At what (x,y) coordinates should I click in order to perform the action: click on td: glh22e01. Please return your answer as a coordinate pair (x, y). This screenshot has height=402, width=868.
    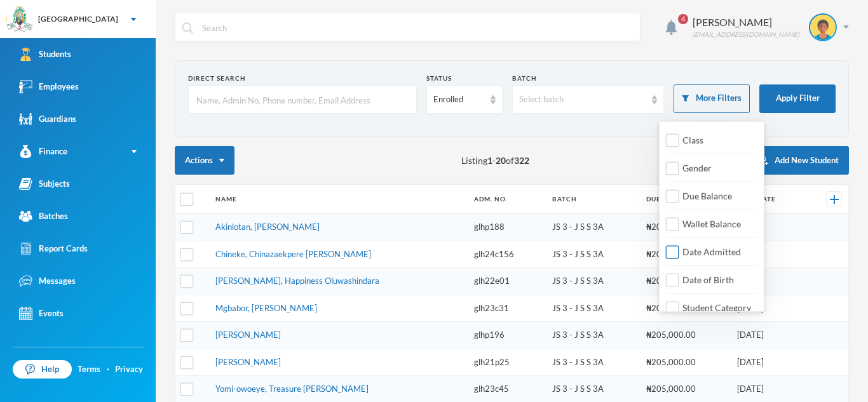
    Looking at the image, I should click on (506, 281).